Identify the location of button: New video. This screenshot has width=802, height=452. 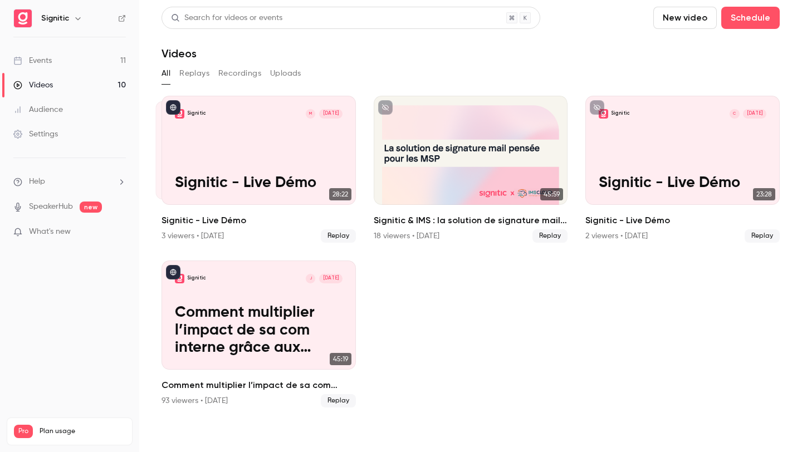
(685, 18).